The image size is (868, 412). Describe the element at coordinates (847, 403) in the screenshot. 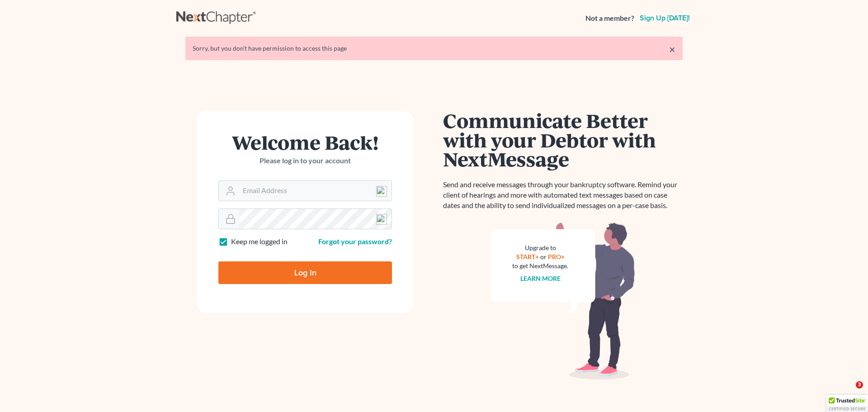

I see `div: TrustedSite Certified` at that location.